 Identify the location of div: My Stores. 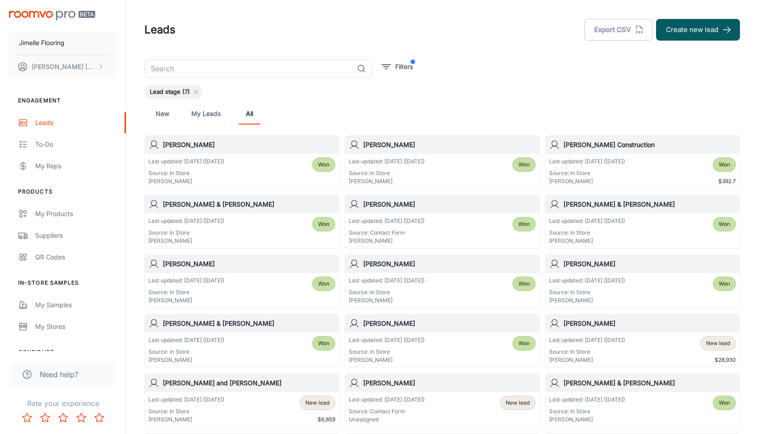
(76, 327).